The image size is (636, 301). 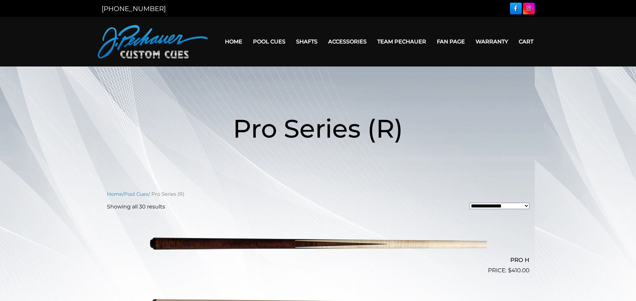 I want to click on bdi: 410.00, so click(x=519, y=270).